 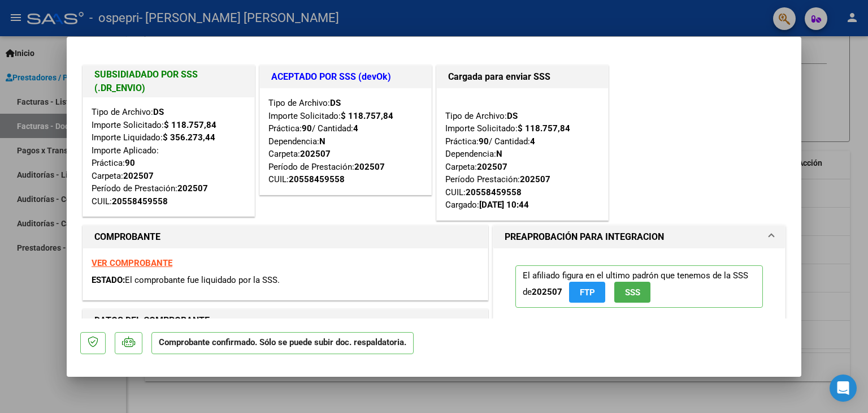 I want to click on a: VER COMPROBANTE, so click(x=131, y=262).